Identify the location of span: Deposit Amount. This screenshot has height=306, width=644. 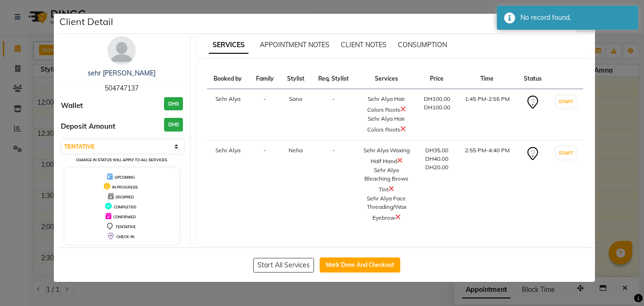
(88, 127).